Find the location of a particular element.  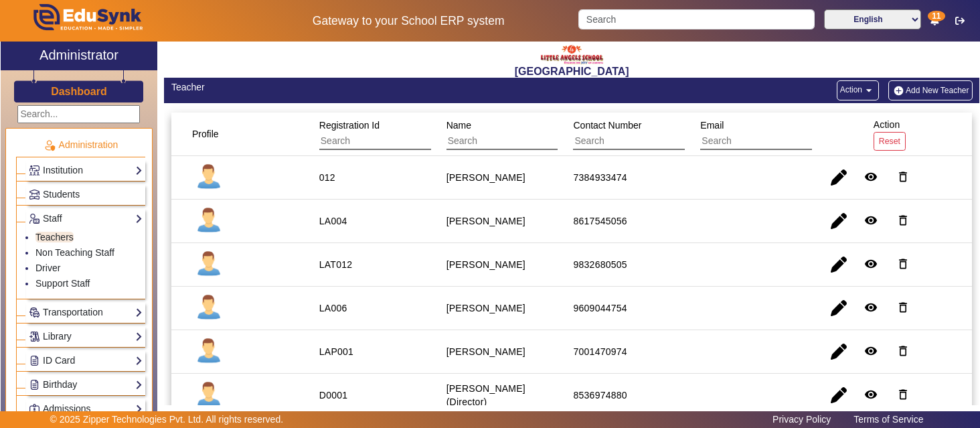

img: Students.png is located at coordinates (34, 194).